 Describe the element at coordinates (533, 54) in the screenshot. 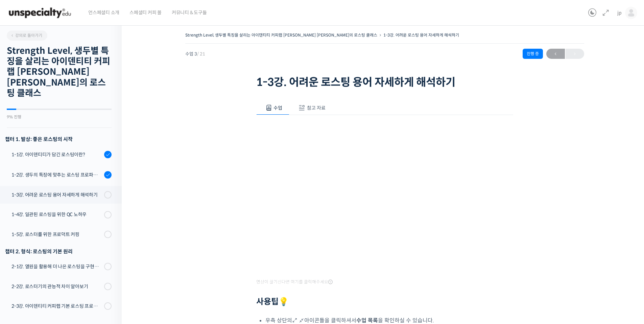

I see `div: 진행 중` at that location.